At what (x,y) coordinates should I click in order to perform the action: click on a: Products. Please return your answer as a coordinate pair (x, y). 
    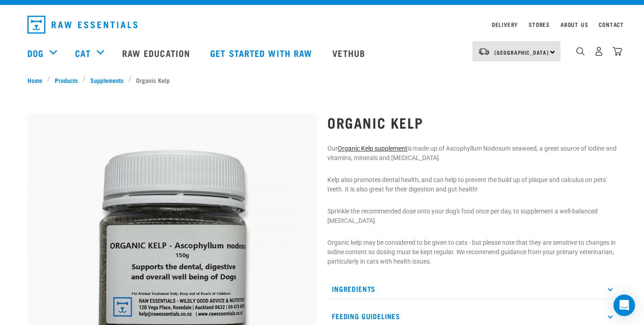
    Looking at the image, I should click on (67, 80).